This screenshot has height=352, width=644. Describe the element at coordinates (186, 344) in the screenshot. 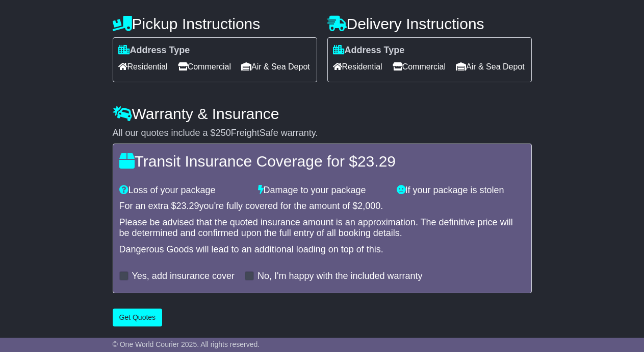

I see `span: © One World Courier 2025. All rights reserved.` at that location.